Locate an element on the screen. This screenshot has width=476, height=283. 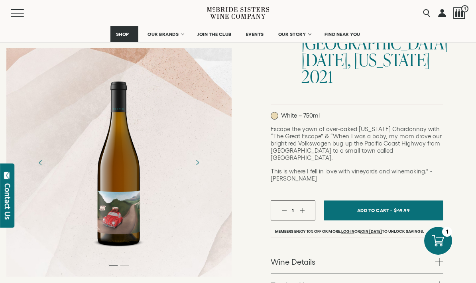
button: Add To Cart - $49.99 is located at coordinates (383, 210).